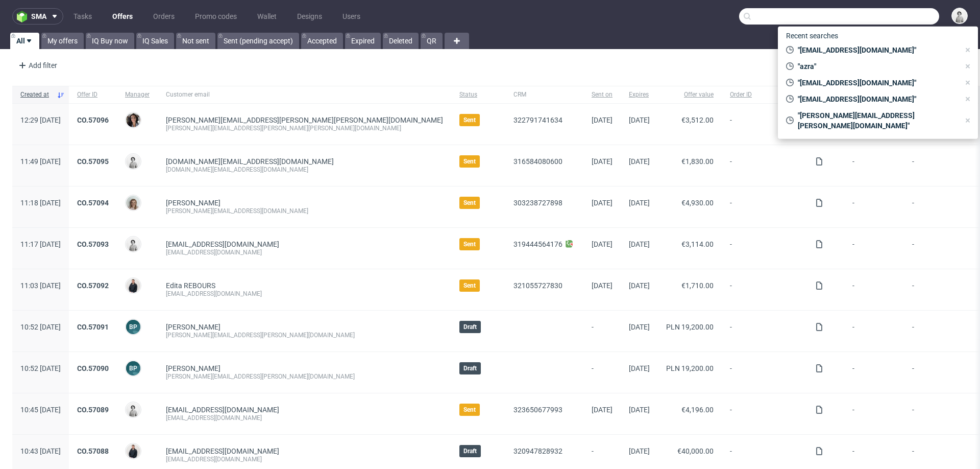 Image resolution: width=980 pixels, height=469 pixels. What do you see at coordinates (538, 203) in the screenshot?
I see `a: 303238727898` at bounding box center [538, 203].